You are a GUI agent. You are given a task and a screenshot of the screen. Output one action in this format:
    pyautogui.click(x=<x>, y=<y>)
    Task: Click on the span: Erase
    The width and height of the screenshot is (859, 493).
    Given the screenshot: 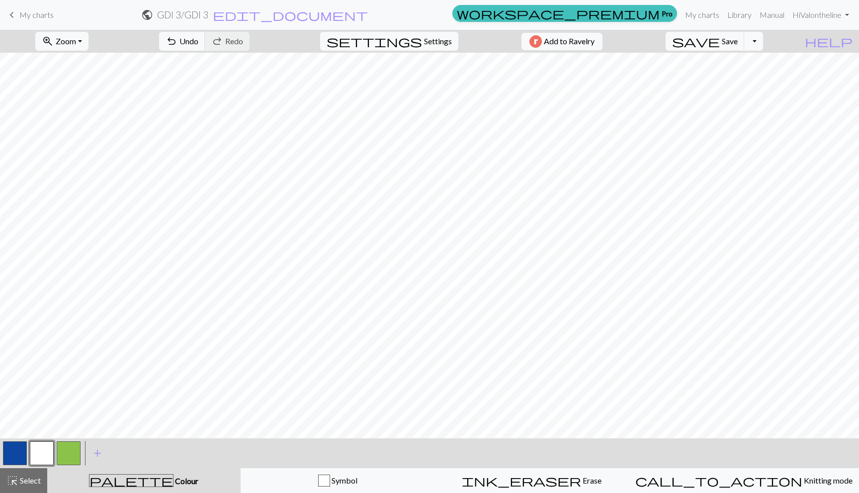 What is the action you would take?
    pyautogui.click(x=591, y=480)
    